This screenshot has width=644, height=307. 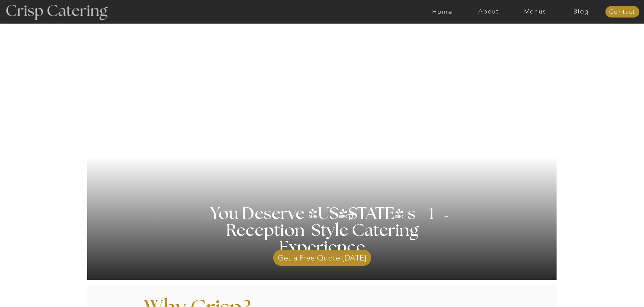 I want to click on a: Home, so click(x=442, y=12).